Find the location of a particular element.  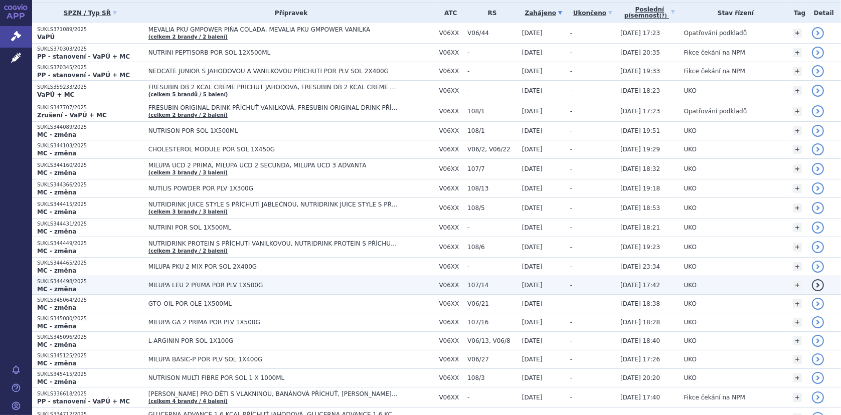

th: ATC is located at coordinates (448, 13).